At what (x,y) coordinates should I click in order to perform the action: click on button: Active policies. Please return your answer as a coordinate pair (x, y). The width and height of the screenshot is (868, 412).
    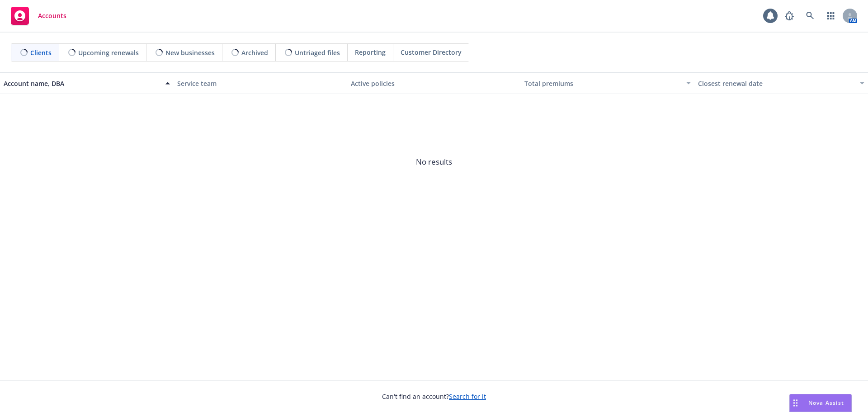
    Looking at the image, I should click on (434, 83).